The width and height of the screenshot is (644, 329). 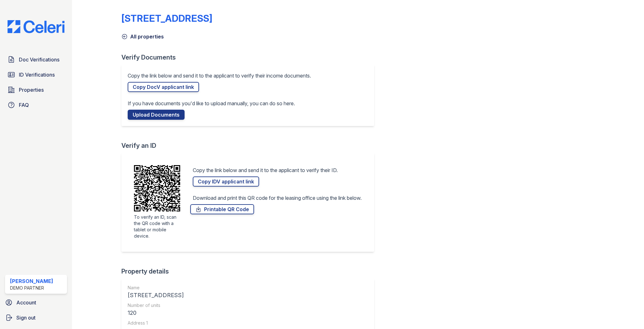 What do you see at coordinates (156, 305) in the screenshot?
I see `div: Number of units` at bounding box center [156, 305].